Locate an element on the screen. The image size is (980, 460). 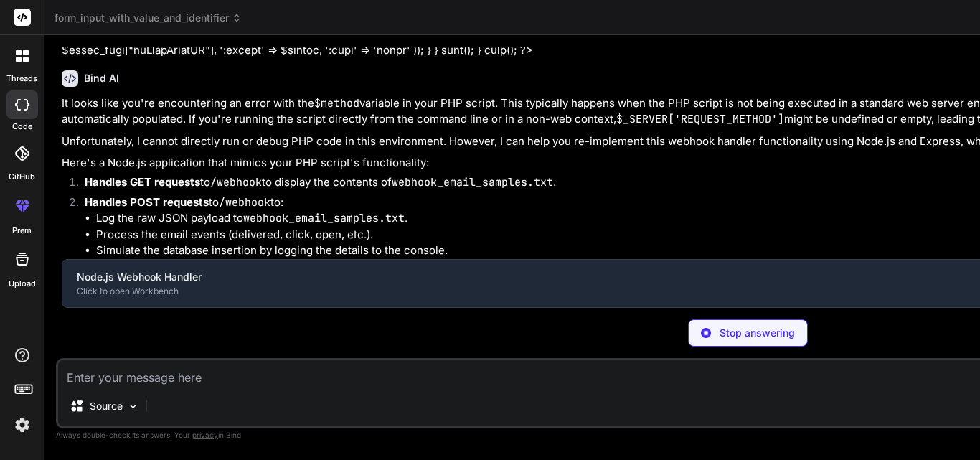
code: $method is located at coordinates (337, 103).